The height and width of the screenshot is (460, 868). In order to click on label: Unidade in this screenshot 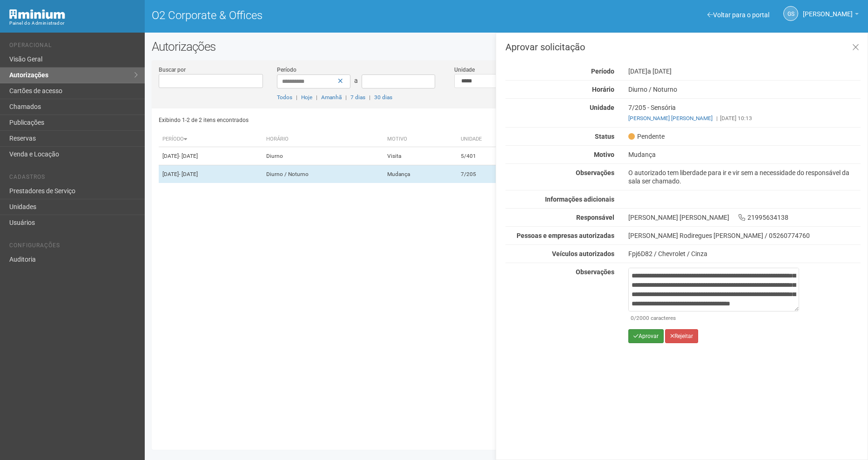, I will do `click(464, 70)`.